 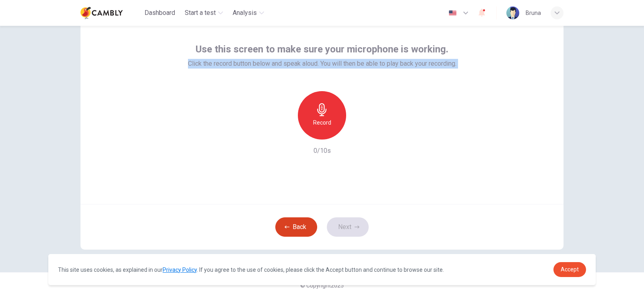 What do you see at coordinates (322, 269) in the screenshot?
I see `div: cookieconsent` at bounding box center [322, 269].